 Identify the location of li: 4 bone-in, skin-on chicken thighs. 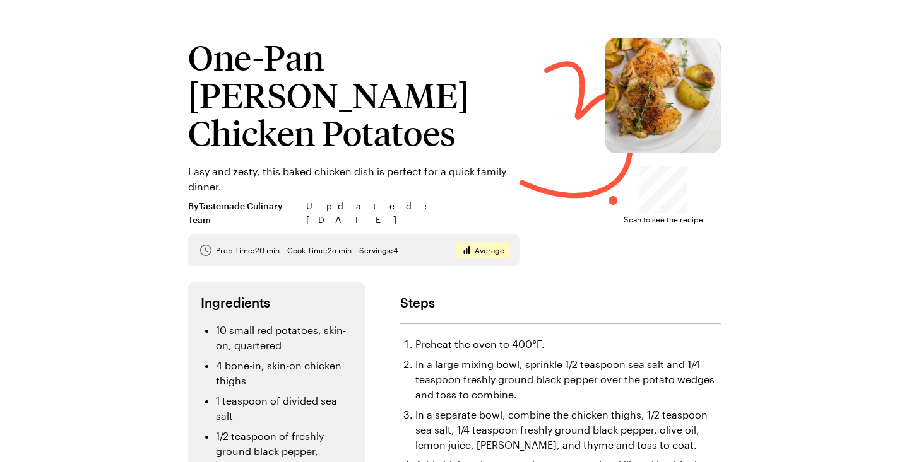
(284, 374).